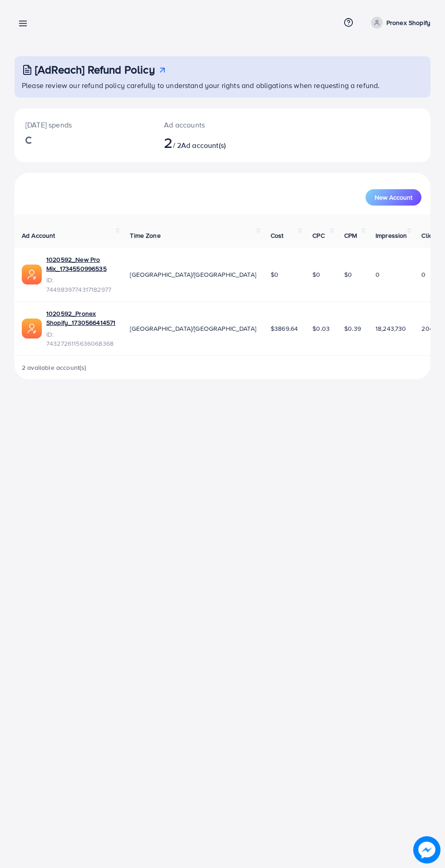  What do you see at coordinates (277, 235) in the screenshot?
I see `span: Cost` at bounding box center [277, 235].